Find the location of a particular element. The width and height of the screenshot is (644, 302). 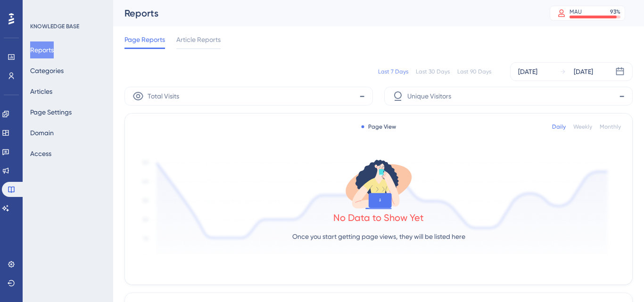

p: Once you start getting page views, they will be listed here is located at coordinates (378, 237).